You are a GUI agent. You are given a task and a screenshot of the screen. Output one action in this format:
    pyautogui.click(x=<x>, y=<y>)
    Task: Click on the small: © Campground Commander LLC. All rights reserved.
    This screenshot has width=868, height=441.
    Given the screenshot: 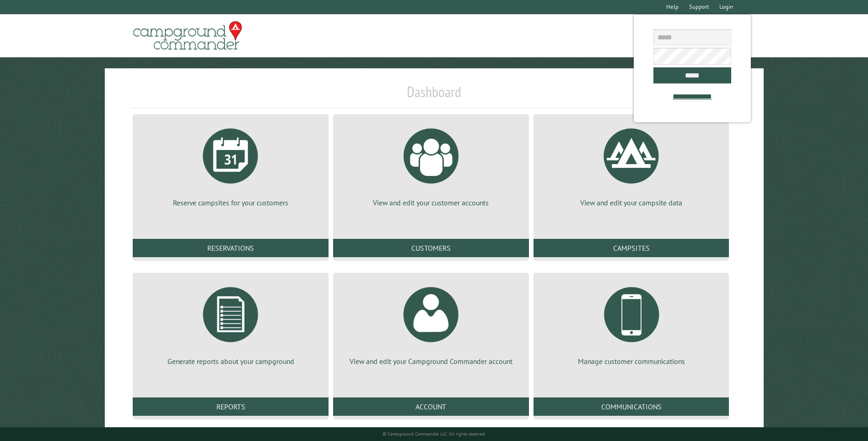 What is the action you would take?
    pyautogui.click(x=434, y=433)
    